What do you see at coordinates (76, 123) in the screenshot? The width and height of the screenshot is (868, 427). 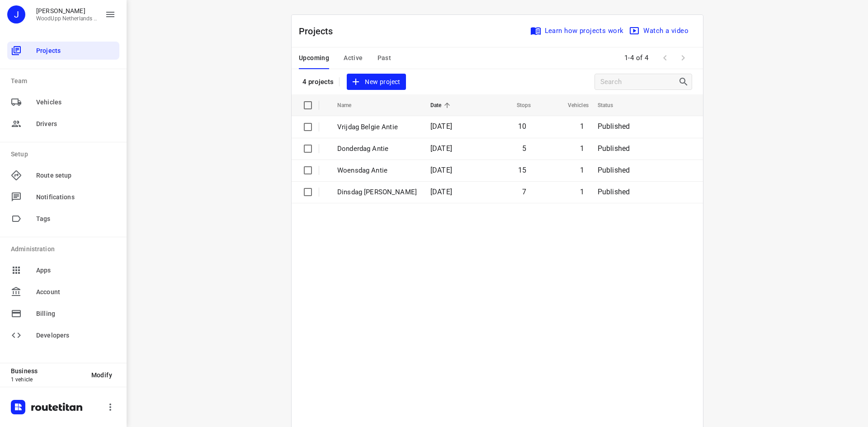 I see `span: Drivers` at bounding box center [76, 123].